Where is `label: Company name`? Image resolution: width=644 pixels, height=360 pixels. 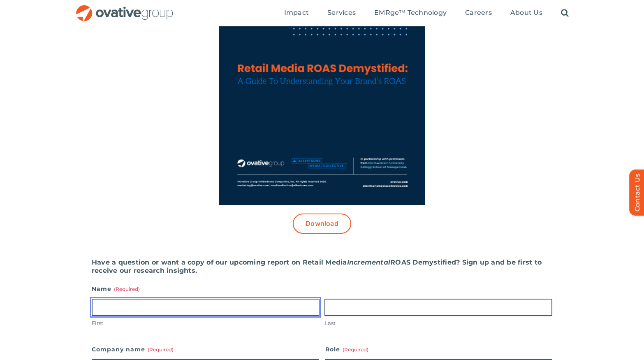 label: Company name is located at coordinates (205, 349).